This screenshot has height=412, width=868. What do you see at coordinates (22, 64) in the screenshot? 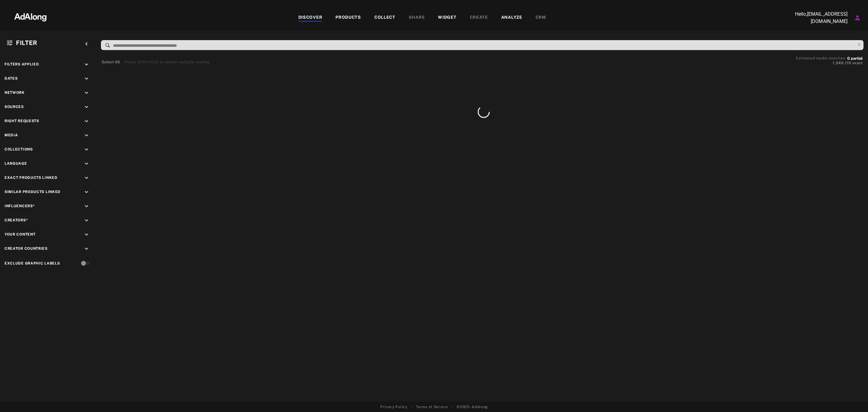
I see `span: Filters applied` at bounding box center [22, 64].